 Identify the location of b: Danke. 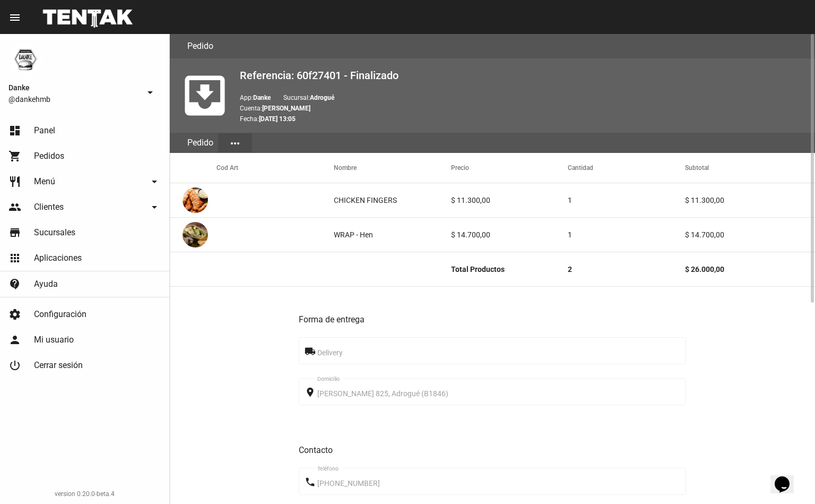
(262, 98).